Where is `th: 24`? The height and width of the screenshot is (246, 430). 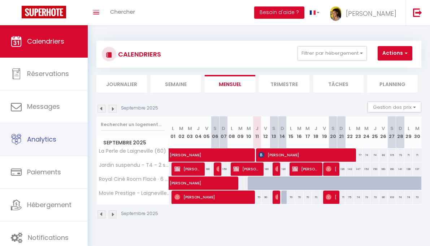
th: 24 is located at coordinates (366, 132).